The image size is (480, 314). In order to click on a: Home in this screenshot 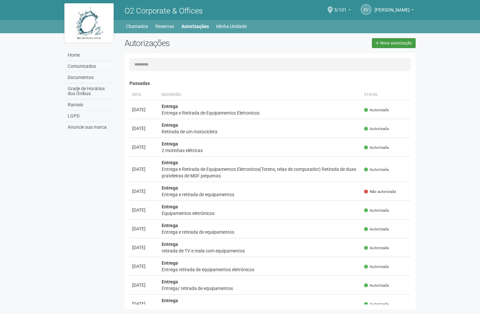, I will do `click(90, 55)`.